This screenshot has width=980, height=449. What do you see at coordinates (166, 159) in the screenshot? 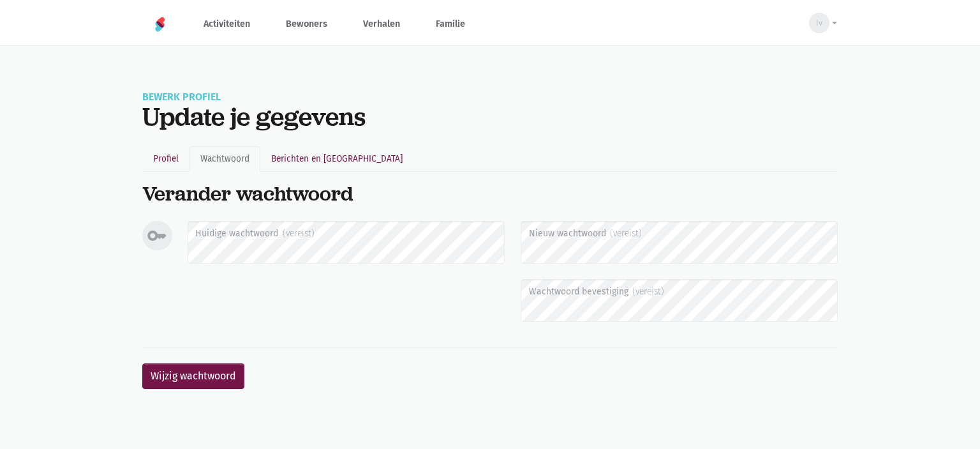
I see `a: Profiel` at bounding box center [166, 159].